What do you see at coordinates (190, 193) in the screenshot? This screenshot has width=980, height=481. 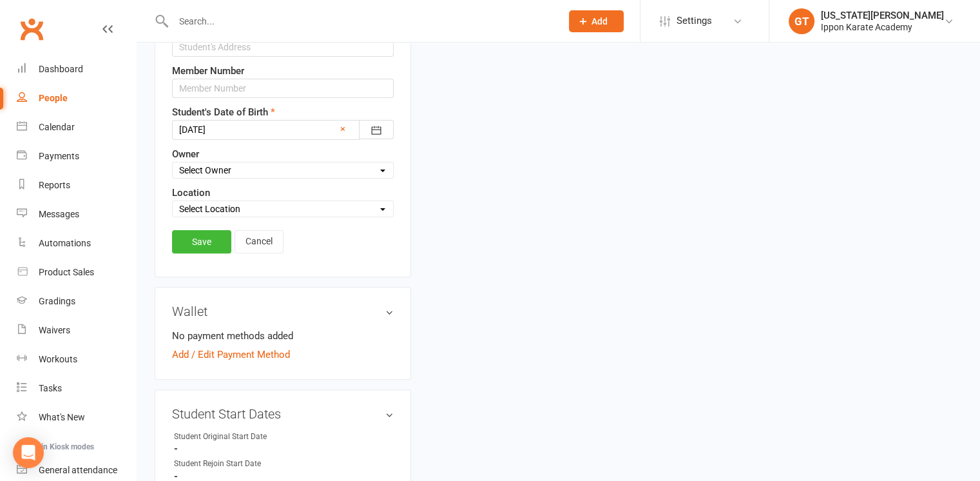 I see `label: Location` at bounding box center [190, 193].